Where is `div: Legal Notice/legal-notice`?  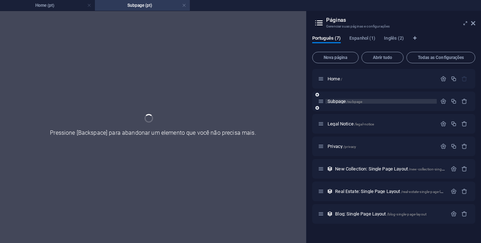
div: Legal Notice/legal-notice is located at coordinates (381, 124).